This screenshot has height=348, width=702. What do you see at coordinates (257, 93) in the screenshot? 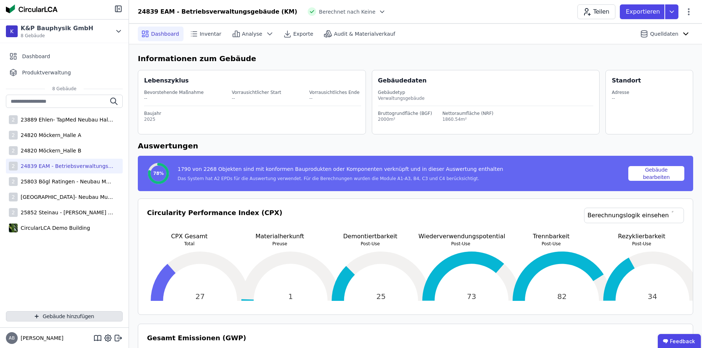
I see `div: Vorrausichtlicher Start` at bounding box center [257, 93].